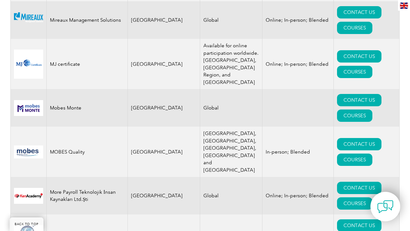 Image resolution: width=410 pixels, height=231 pixels. Describe the element at coordinates (29, 152) in the screenshot. I see `img: 072a24ac-d9bc-ea11-a814-000d3a79823d-logo.jpg` at that location.